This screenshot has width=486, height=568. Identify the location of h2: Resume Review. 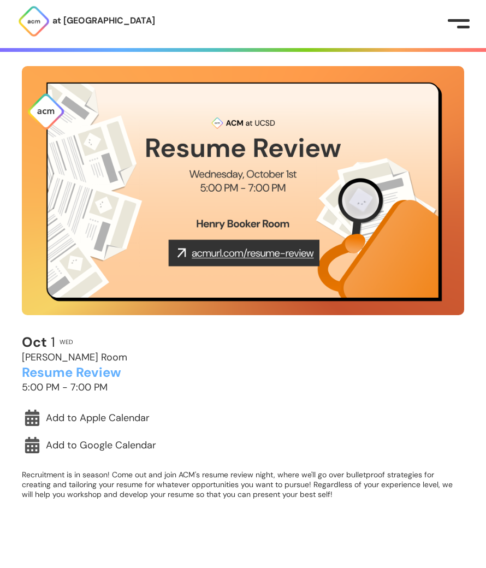
(71, 372).